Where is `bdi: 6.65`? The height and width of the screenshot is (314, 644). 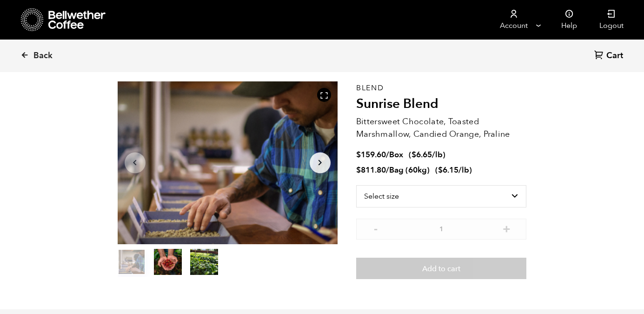
bdi: 6.65 is located at coordinates (422, 154).